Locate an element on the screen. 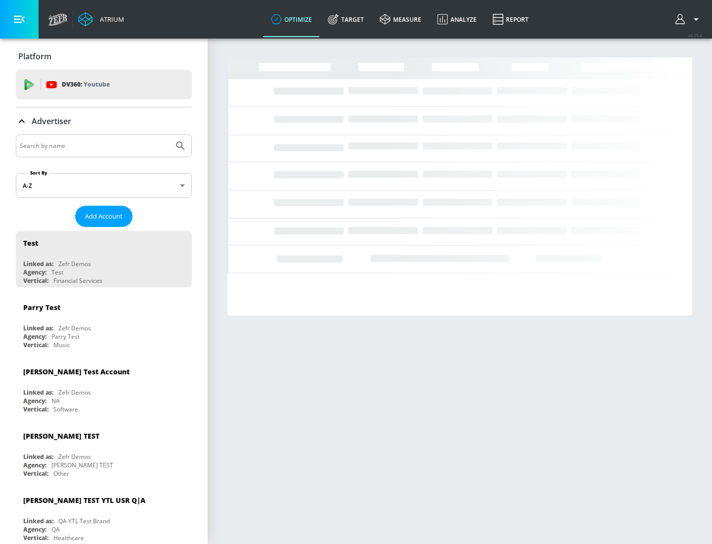  div: Parry TestLinked as:Zefr DemosAgency:Parry TestVertical:Music is located at coordinates (104, 324).